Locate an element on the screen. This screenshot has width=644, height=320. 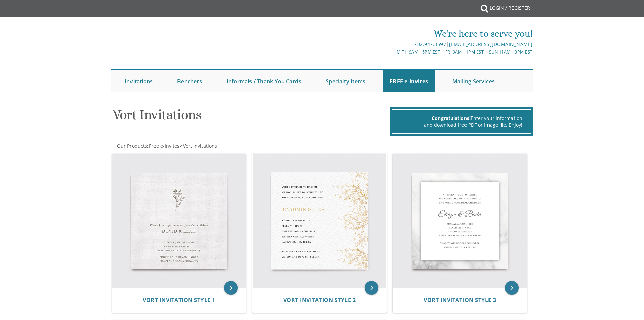
a: Specialty Items is located at coordinates (346, 82).